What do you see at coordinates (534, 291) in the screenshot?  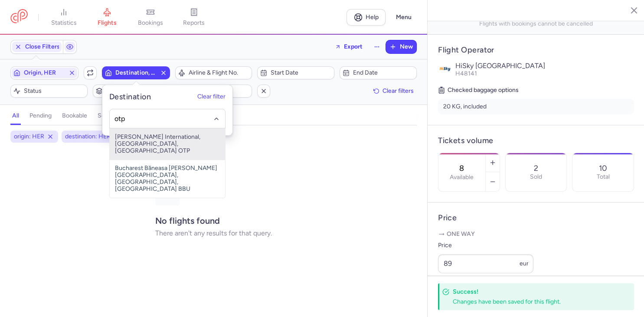 I see `h4: Success!` at bounding box center [534, 291].